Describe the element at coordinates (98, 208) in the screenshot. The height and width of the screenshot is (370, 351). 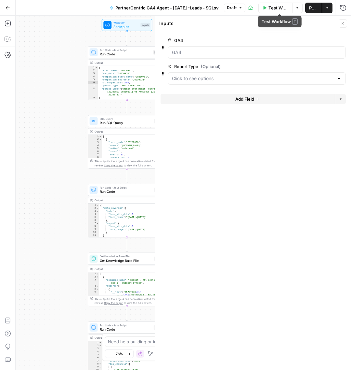
I see `span: Toggle code folding, rows 2 through 11` at that location.